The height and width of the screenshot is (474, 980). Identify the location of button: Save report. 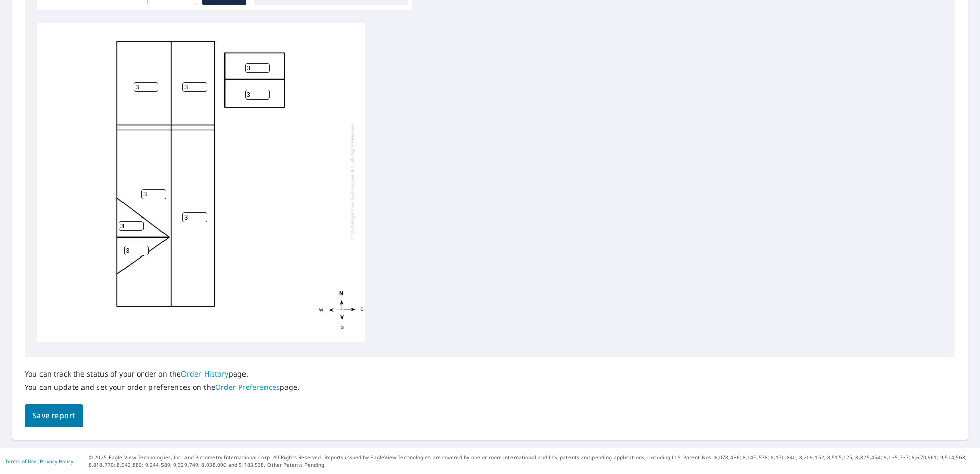
(53, 415).